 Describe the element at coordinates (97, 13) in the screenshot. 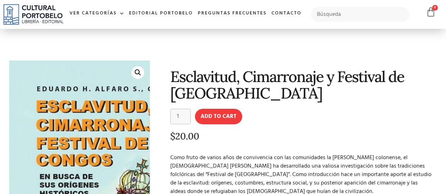

I see `a: Ver Categorías` at that location.